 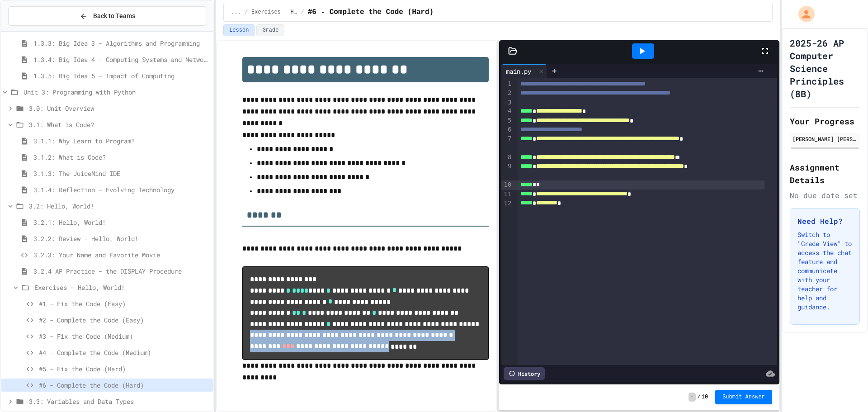 What do you see at coordinates (107, 16) in the screenshot?
I see `button: Back to Teams` at bounding box center [107, 16].